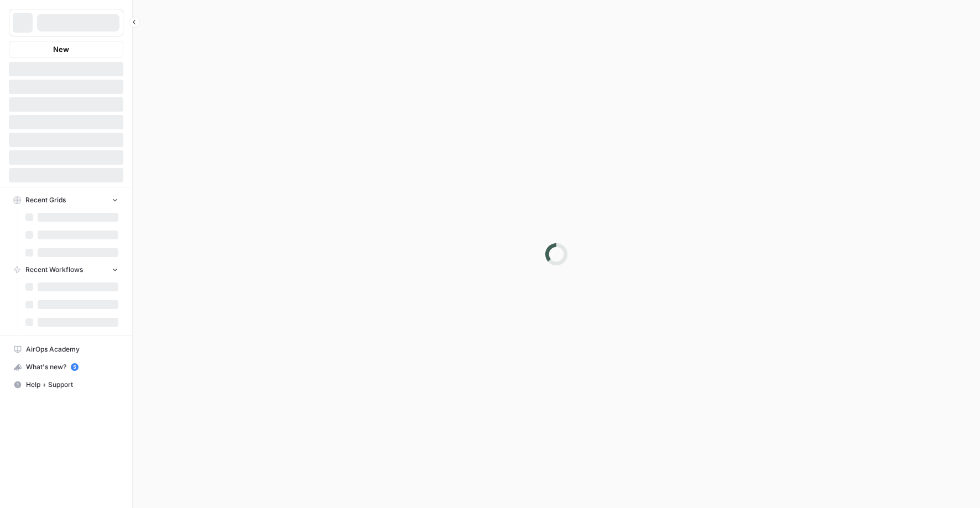 Image resolution: width=980 pixels, height=508 pixels. Describe the element at coordinates (72, 349) in the screenshot. I see `span: AirOps Academy` at that location.